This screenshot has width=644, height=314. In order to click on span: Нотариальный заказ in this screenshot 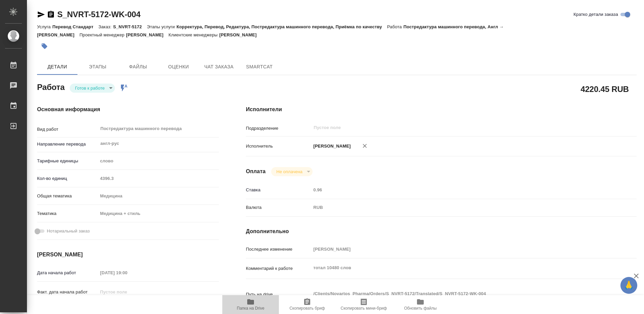, I will do `click(68, 231)`.